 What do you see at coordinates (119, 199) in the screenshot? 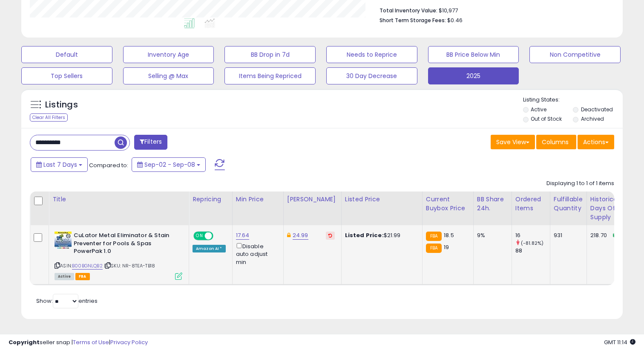
I see `div: Title` at bounding box center [119, 199].